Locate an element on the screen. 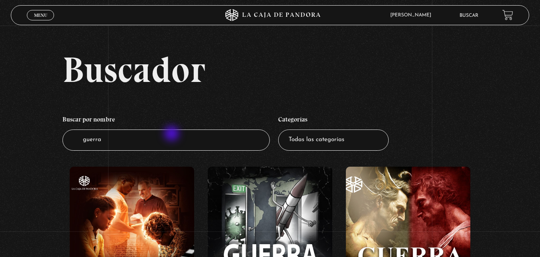 Image resolution: width=540 pixels, height=257 pixels. span: Menu is located at coordinates (40, 15).